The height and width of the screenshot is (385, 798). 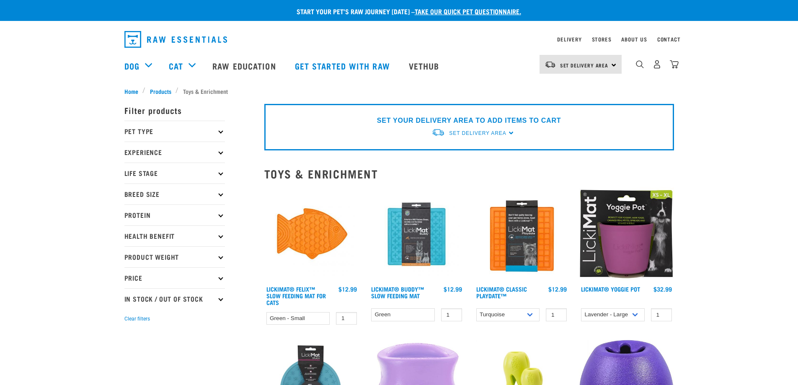 I want to click on img: LM Playdate Orange 570x570 crop top, so click(x=522, y=234).